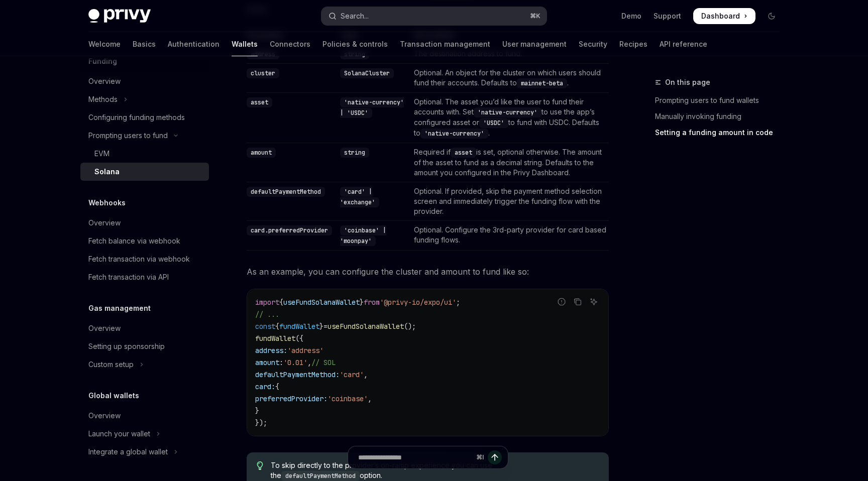  I want to click on img: dark logo, so click(120, 16).